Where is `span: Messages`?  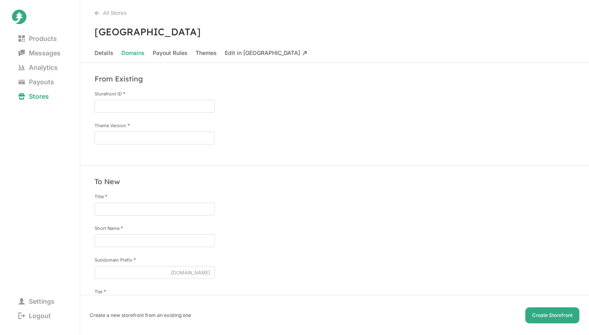 span: Messages is located at coordinates (39, 53).